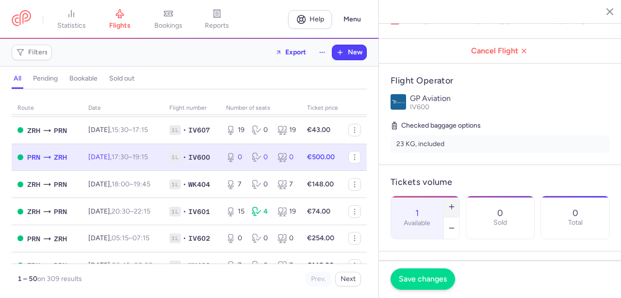  I want to click on time: 15:30, so click(120, 130).